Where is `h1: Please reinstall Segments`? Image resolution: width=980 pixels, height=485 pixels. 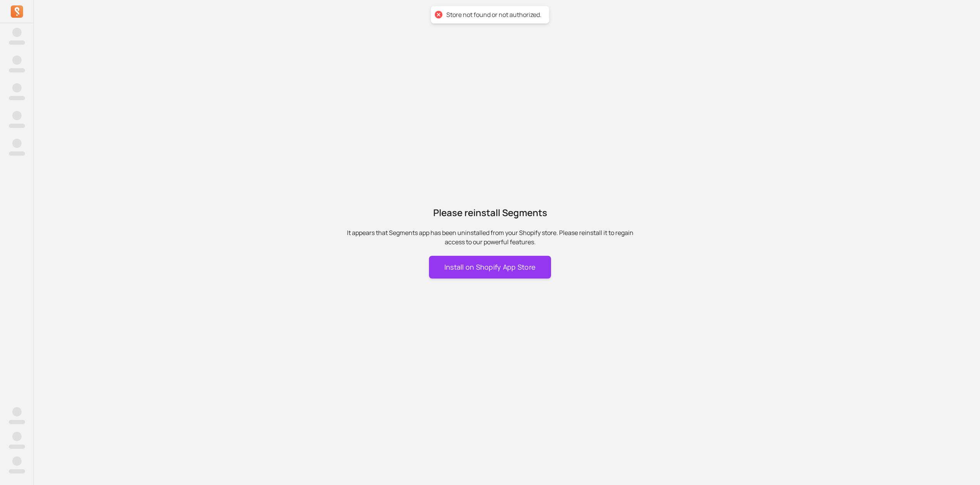
h1: Please reinstall Segments is located at coordinates (490, 213).